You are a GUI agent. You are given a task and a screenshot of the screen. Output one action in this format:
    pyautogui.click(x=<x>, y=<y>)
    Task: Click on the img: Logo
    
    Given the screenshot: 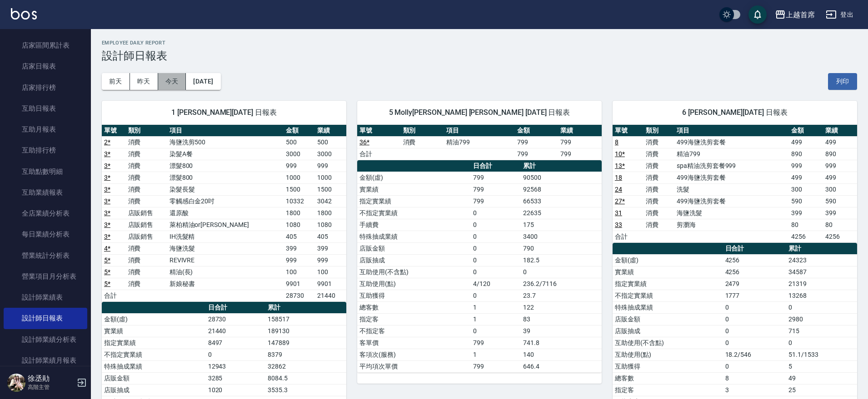 What is the action you would take?
    pyautogui.click(x=24, y=14)
    